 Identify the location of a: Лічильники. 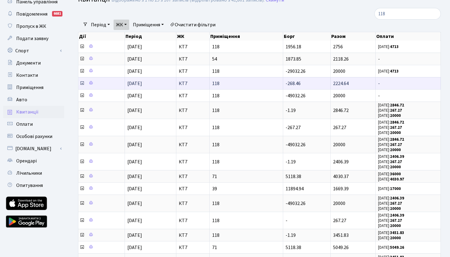
(34, 173).